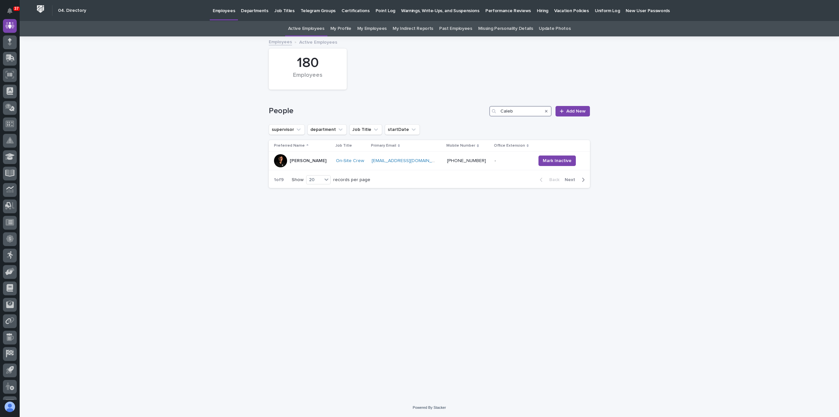 Image resolution: width=839 pixels, height=417 pixels. Describe the element at coordinates (521, 111) in the screenshot. I see `input: Search` at that location.